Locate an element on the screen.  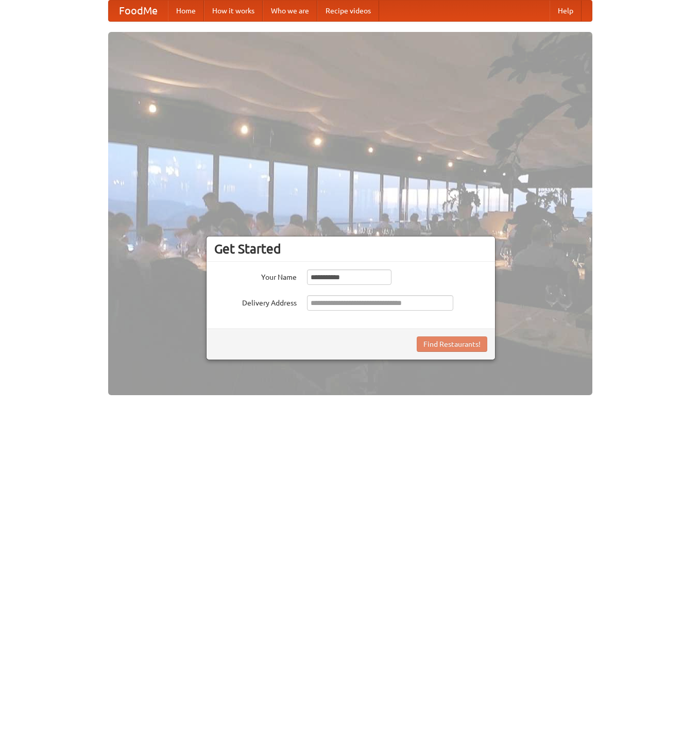
a: How it works is located at coordinates (233, 11).